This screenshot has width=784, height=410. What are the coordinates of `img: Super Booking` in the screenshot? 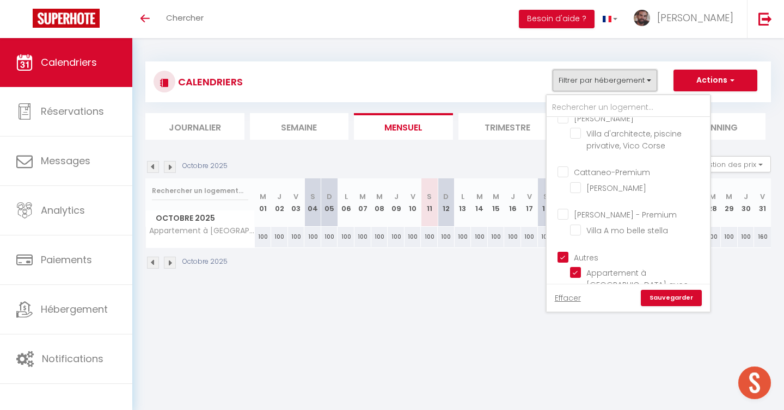 It's located at (66, 18).